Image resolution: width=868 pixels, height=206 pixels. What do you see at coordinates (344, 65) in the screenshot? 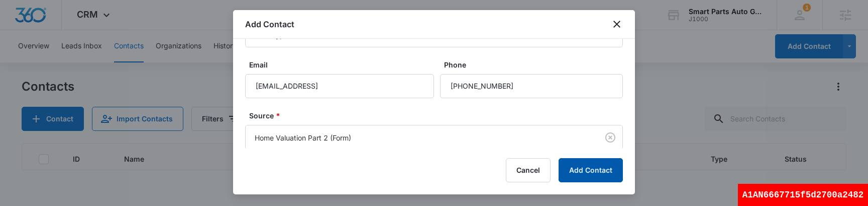
I see `label: Email` at bounding box center [344, 65].